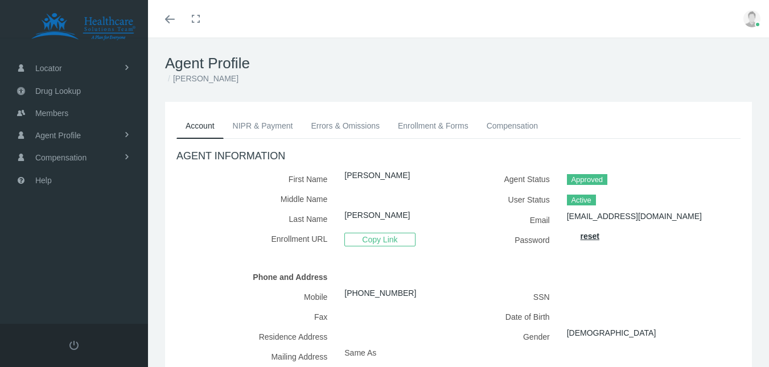  Describe the element at coordinates (256, 316) in the screenshot. I see `label: Fax` at that location.